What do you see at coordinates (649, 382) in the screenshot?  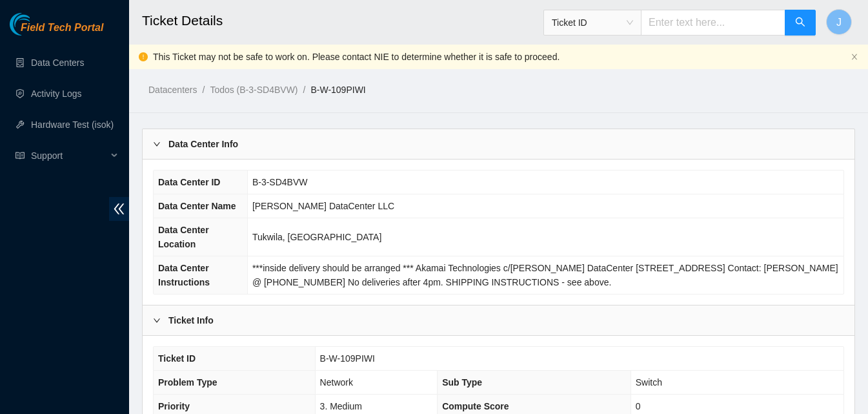 I see `span: Switch` at bounding box center [649, 382].